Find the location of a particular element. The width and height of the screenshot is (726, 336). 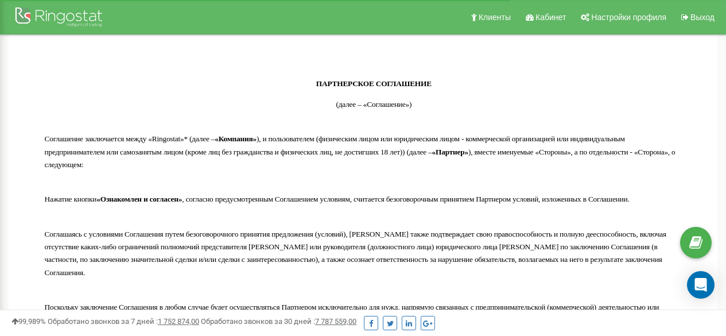

span: «Партнер» is located at coordinates (450, 152).